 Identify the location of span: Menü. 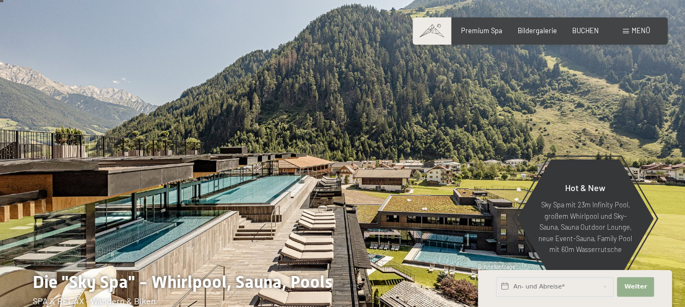
(641, 31).